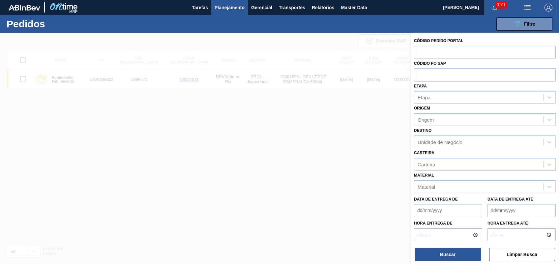 This screenshot has height=264, width=559. Describe the element at coordinates (292, 8) in the screenshot. I see `span: Transportes` at that location.